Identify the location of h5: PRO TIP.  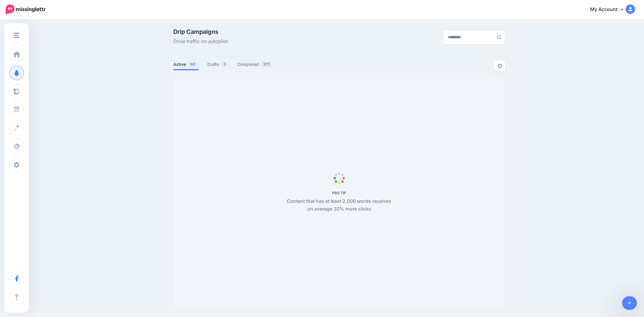
(339, 193).